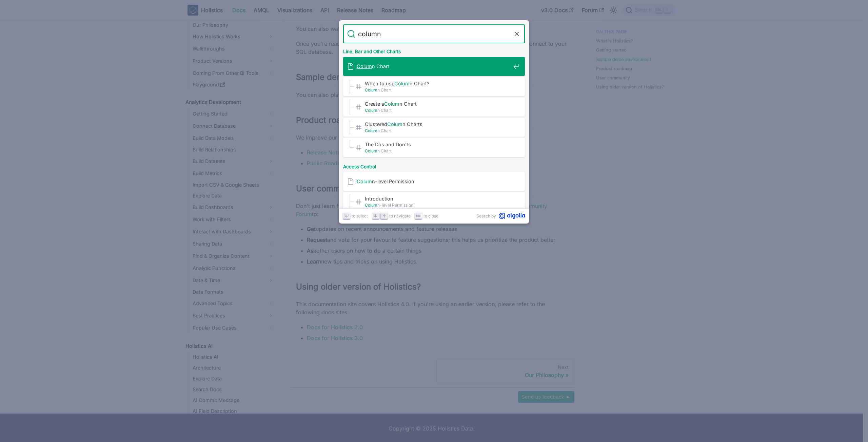 The height and width of the screenshot is (442, 868). What do you see at coordinates (431, 216) in the screenshot?
I see `span: to close` at bounding box center [431, 216].